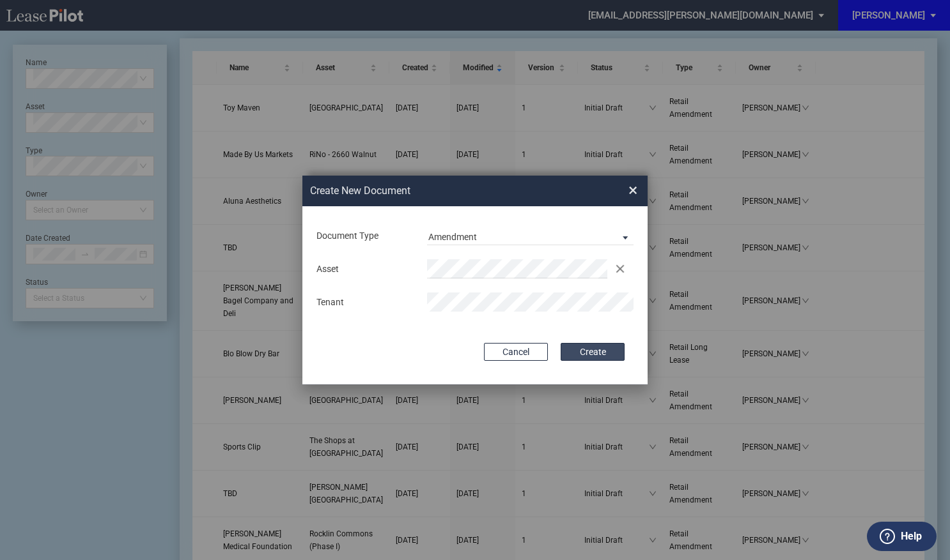 This screenshot has height=560, width=950. Describe the element at coordinates (364, 302) in the screenshot. I see `div: Tenant` at that location.